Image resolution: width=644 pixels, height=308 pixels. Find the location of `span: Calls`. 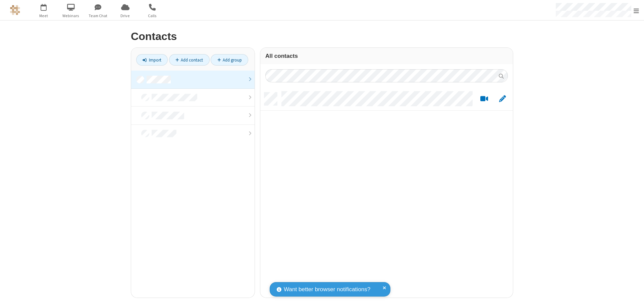

span: Calls is located at coordinates (152, 16).